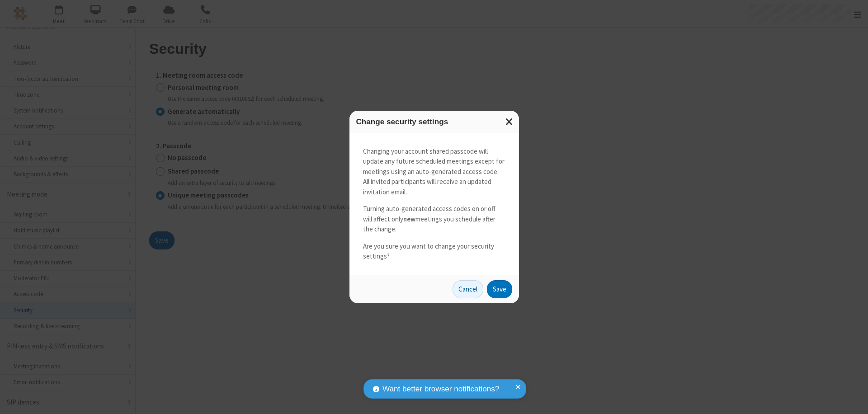 The height and width of the screenshot is (414, 868). What do you see at coordinates (434, 122) in the screenshot?
I see `h3: Change security settings` at bounding box center [434, 122].